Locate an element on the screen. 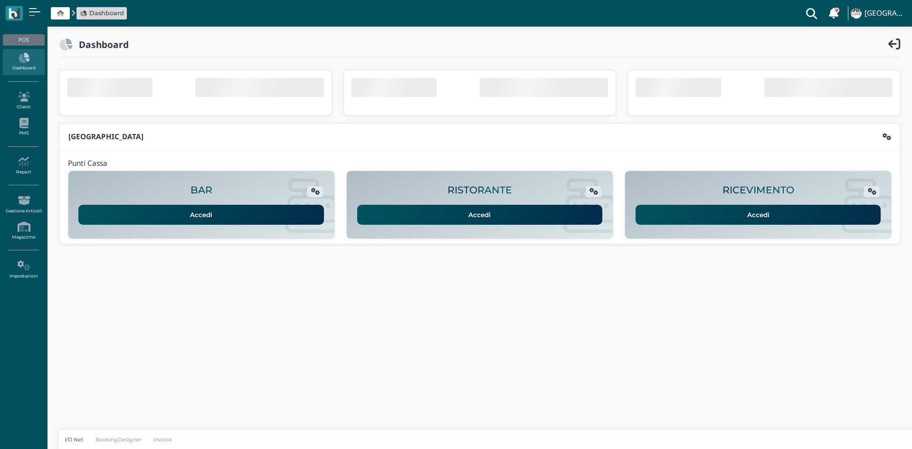  span: Dashboard is located at coordinates (106, 13).